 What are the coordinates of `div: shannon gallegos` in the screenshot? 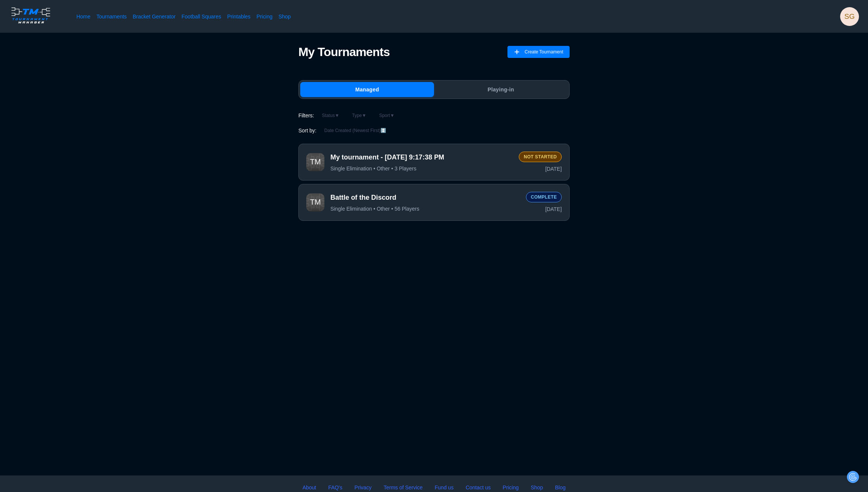 It's located at (850, 17).